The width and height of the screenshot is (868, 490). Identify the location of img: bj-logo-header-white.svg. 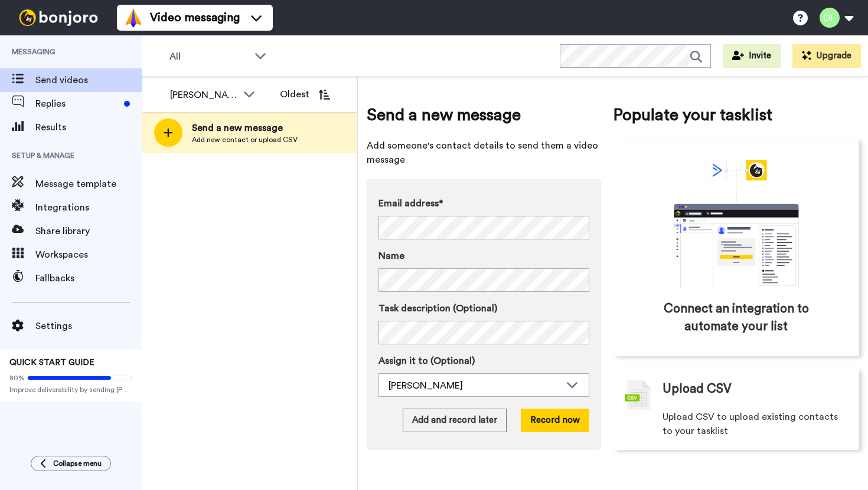
(58, 18).